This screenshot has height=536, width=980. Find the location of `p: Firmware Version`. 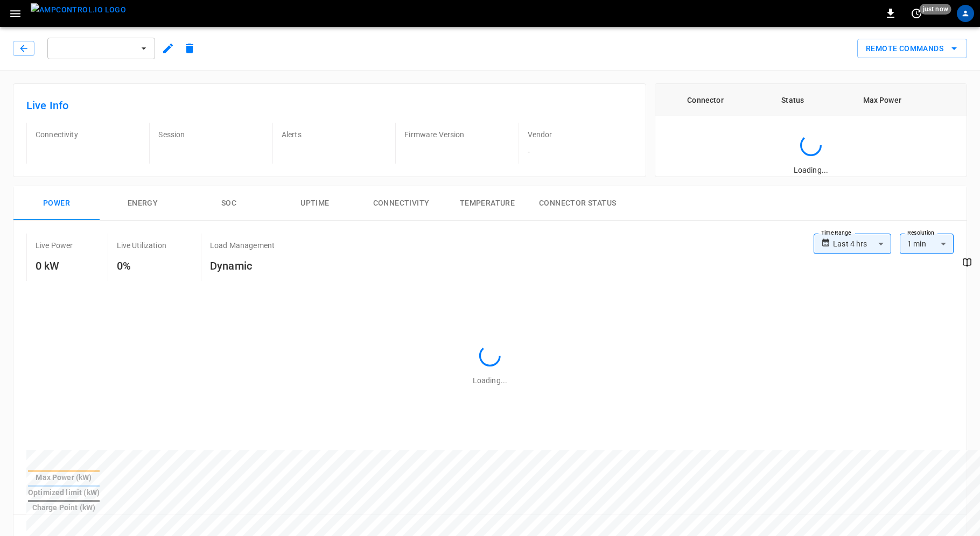

p: Firmware Version is located at coordinates (457, 135).